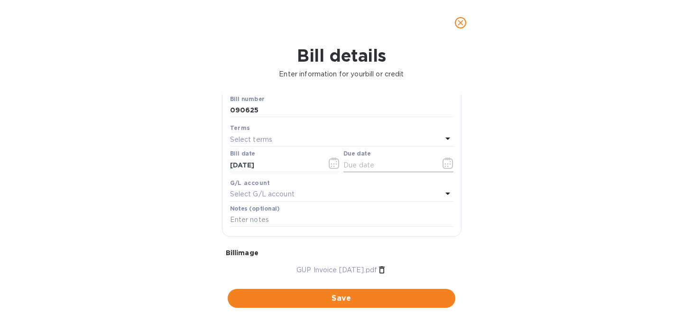 The width and height of the screenshot is (683, 323). Describe the element at coordinates (255, 209) in the screenshot. I see `label: Notes (optional)` at that location.